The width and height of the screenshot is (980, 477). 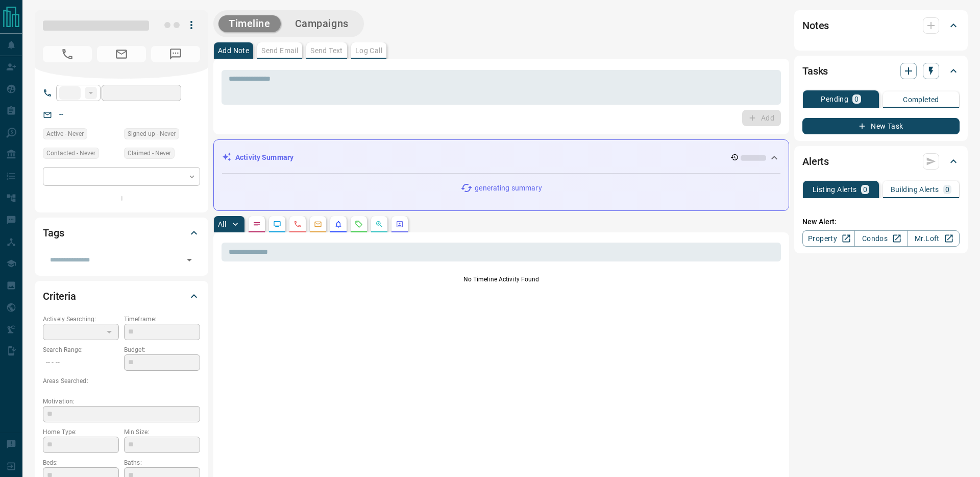 What do you see at coordinates (914, 189) in the screenshot?
I see `p: Building Alerts` at bounding box center [914, 189].